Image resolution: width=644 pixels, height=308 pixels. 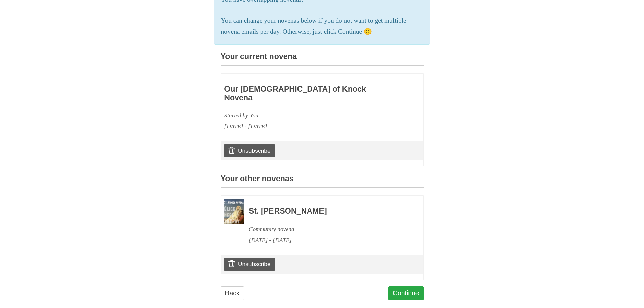 I want to click on h3: Your current novena, so click(x=322, y=59).